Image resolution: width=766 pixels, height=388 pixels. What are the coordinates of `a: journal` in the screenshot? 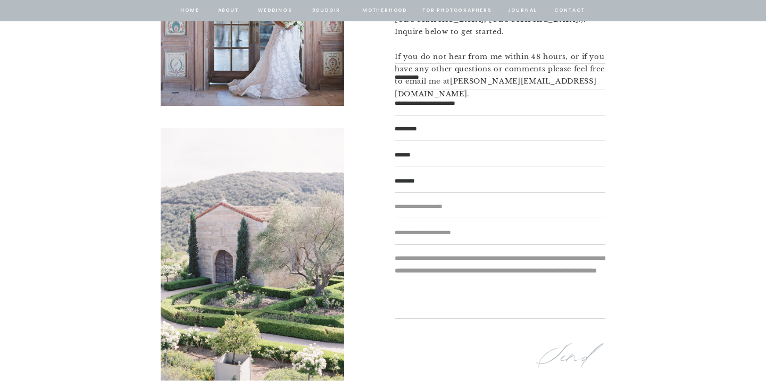 It's located at (522, 11).